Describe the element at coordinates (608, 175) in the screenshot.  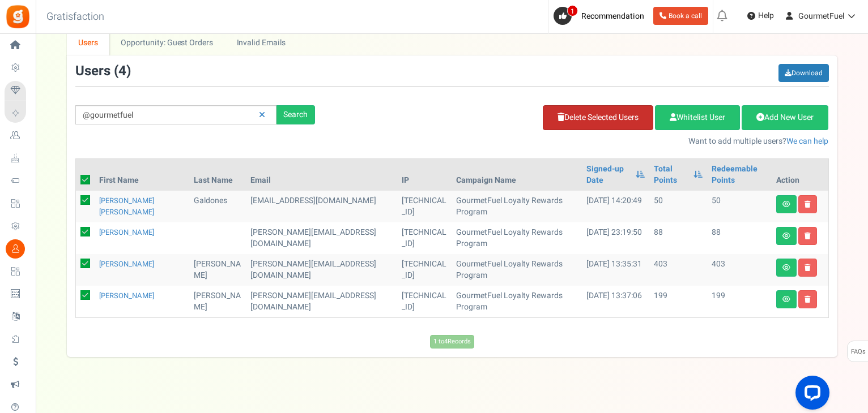
I see `a: Signed-up Date` at that location.